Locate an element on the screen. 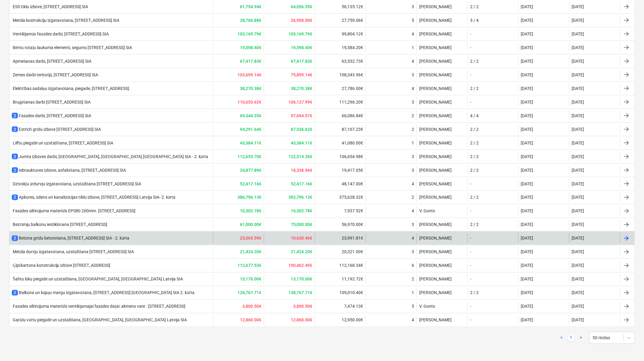 The image size is (644, 361). div: 19,417.05€ is located at coordinates (340, 170).